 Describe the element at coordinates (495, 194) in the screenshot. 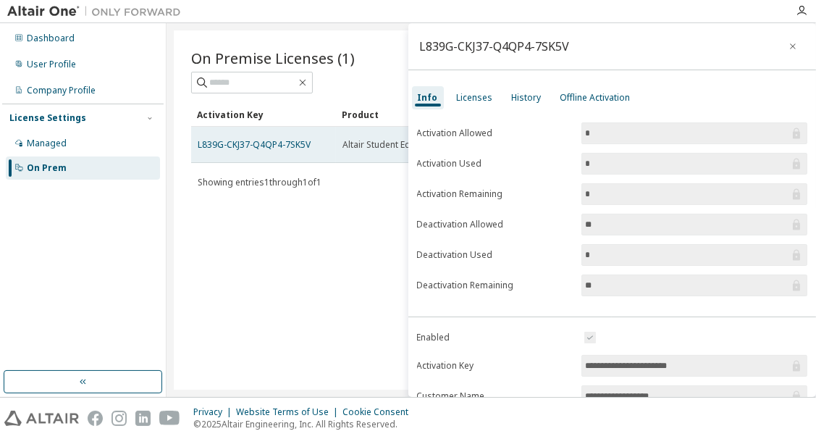

I see `label: Activation Remaining` at that location.